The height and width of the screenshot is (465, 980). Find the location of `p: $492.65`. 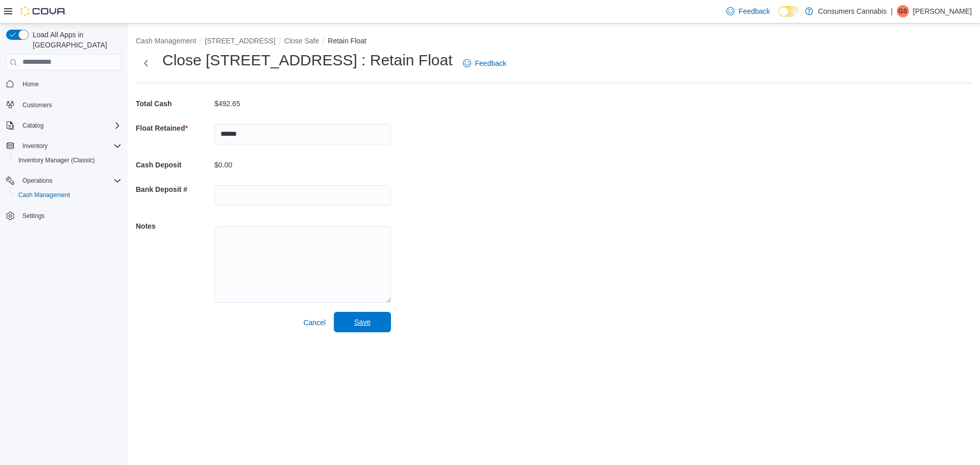

p: $492.65 is located at coordinates (227, 104).